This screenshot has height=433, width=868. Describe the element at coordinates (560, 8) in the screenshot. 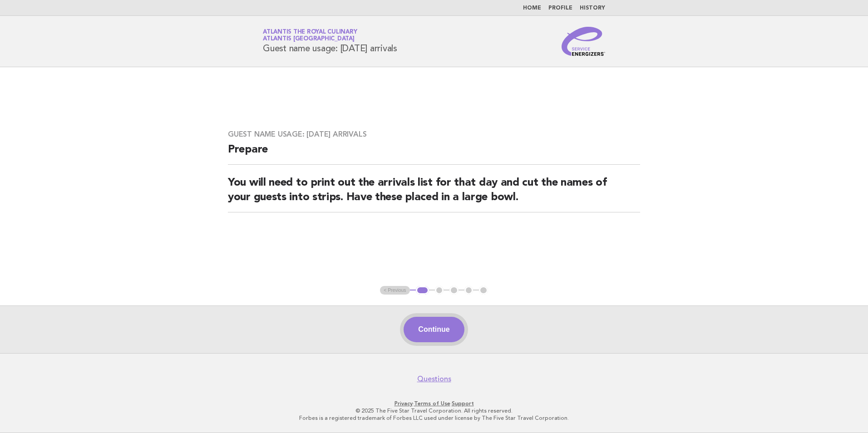

I see `a: Profile` at that location.